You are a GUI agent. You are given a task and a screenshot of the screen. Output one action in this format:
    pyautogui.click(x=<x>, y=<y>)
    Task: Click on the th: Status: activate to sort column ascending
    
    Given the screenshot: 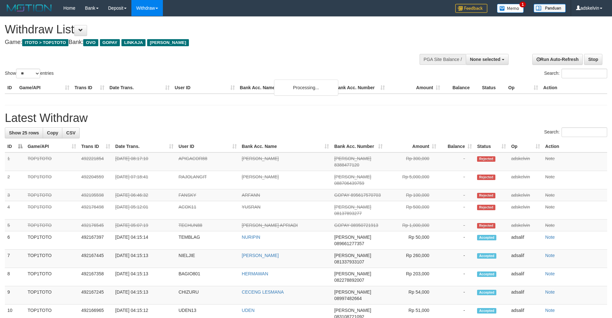 What is the action you would take?
    pyautogui.click(x=491, y=146)
    